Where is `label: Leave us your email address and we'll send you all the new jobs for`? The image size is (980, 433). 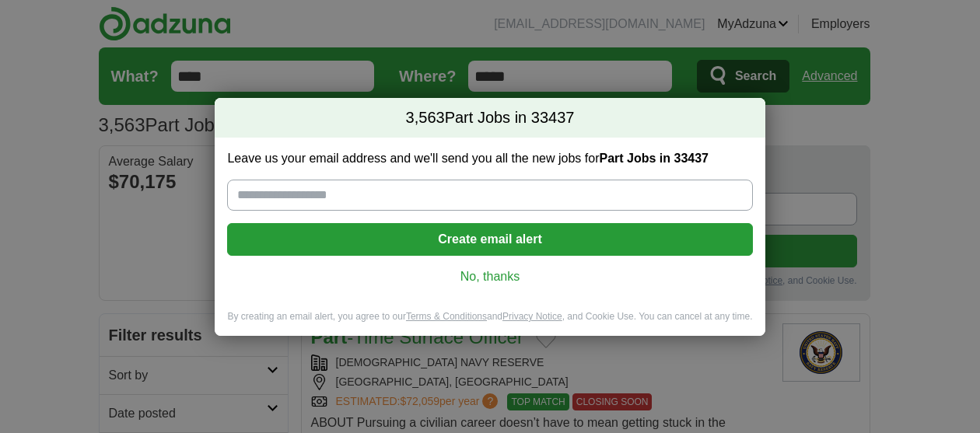
label: Leave us your email address and we'll send you all the new jobs for is located at coordinates (490, 159).